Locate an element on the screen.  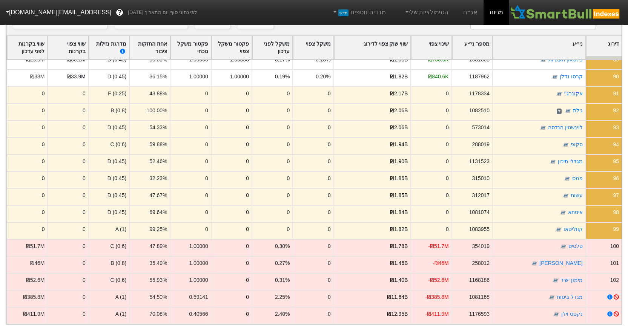
div: ₪1.94B is located at coordinates (399, 144).